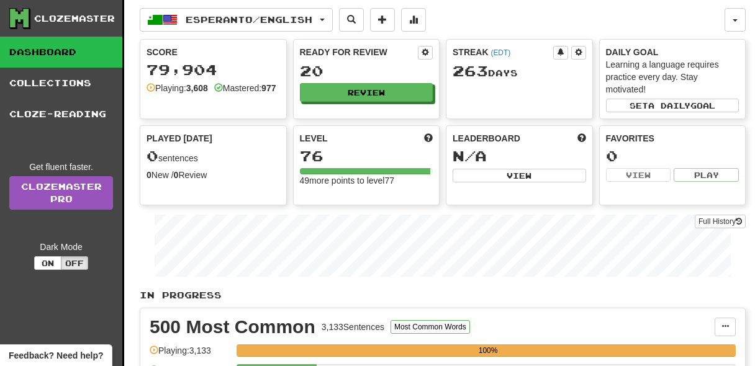 The image size is (755, 366). What do you see at coordinates (190, 355) in the screenshot?
I see `div: Playing: 3,133` at bounding box center [190, 355].